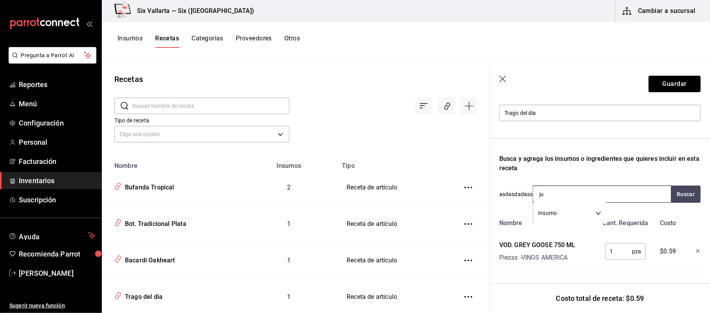 The width and height of the screenshot is (710, 313). Describe the element at coordinates (57, 161) in the screenshot. I see `span: Facturación` at that location.